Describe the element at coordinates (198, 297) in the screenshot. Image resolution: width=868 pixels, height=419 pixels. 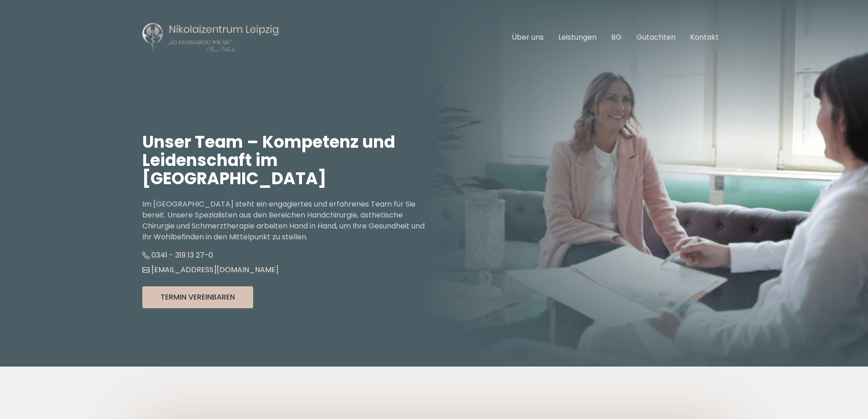
I see `button: Termin Vereinbaren` at that location.